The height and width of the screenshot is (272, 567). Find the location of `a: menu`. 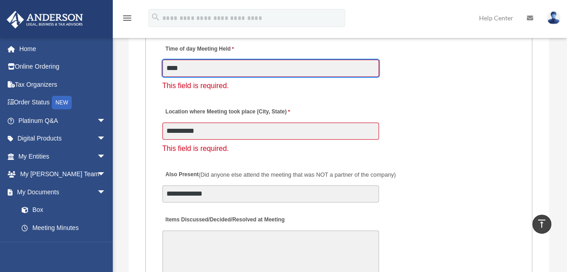

a: menu is located at coordinates (127, 19).